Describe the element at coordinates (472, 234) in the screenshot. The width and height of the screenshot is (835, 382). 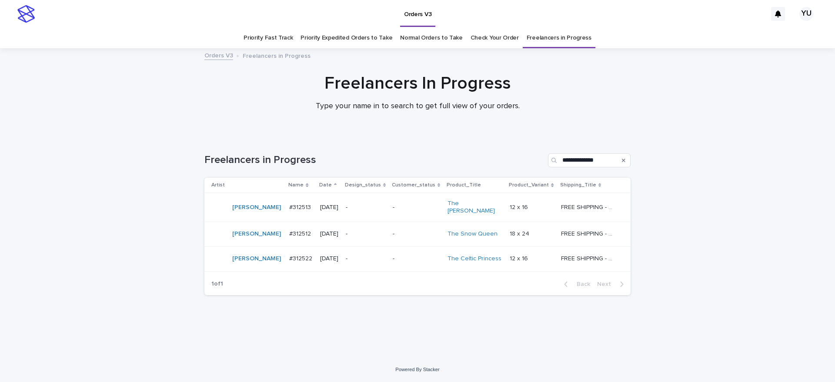
I see `a: The Snow Queen` at that location.